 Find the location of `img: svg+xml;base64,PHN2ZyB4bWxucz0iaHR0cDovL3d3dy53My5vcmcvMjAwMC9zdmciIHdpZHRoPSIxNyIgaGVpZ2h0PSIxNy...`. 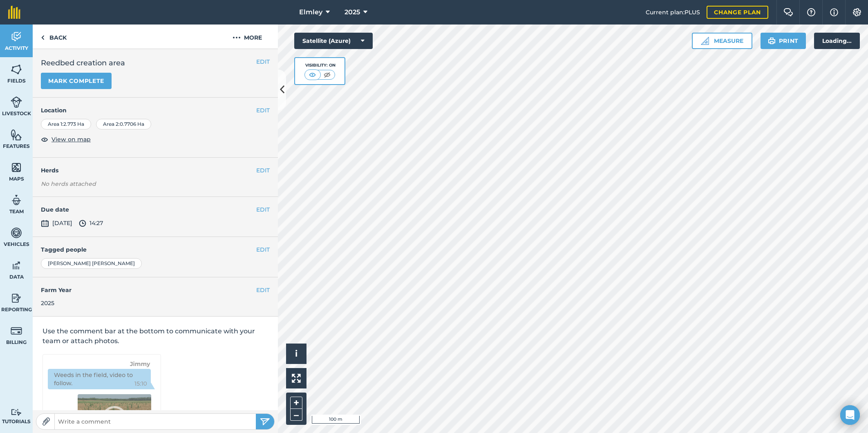

img: svg+xml;base64,PHN2ZyB4bWxucz0iaHR0cDovL3d3dy53My5vcmcvMjAwMC9zdmciIHdpZHRoPSIxNyIgaGVpZ2h0PSIxNy... is located at coordinates (834, 12).